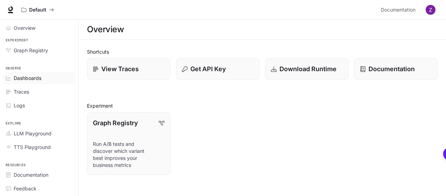 The width and height of the screenshot is (446, 196). I want to click on h1: Overview, so click(105, 29).